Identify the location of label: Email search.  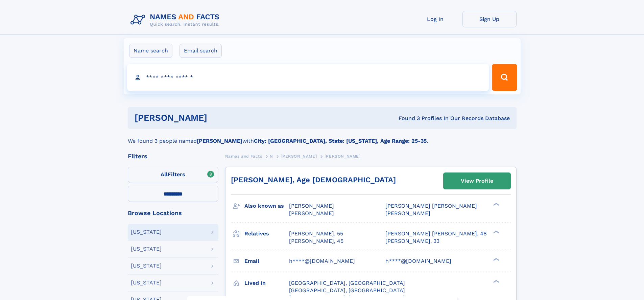
(201, 51).